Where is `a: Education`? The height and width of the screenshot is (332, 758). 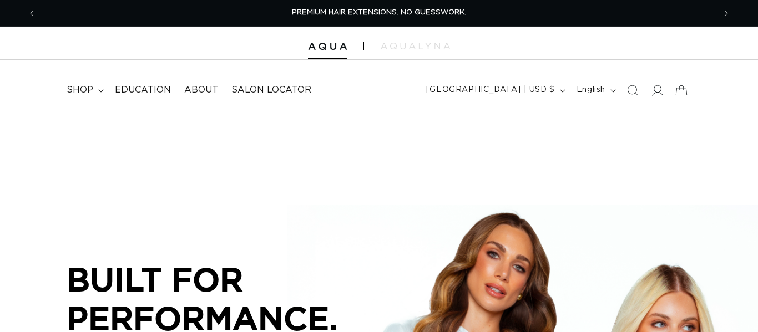
a: Education is located at coordinates (143, 90).